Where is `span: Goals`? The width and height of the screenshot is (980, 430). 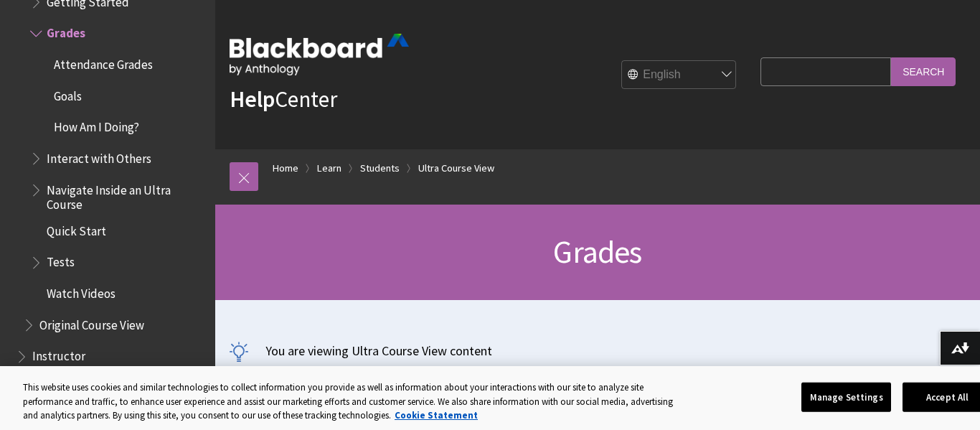
span: Goals is located at coordinates (67, 93).